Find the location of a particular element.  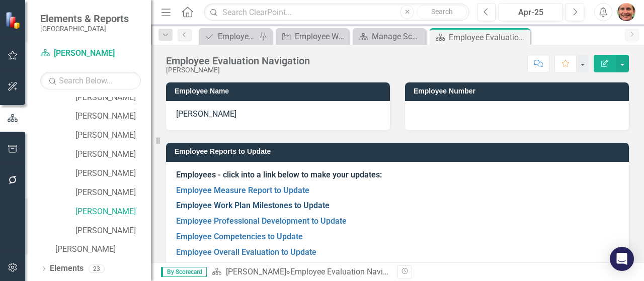

div: Apr-25 is located at coordinates (531, 13).